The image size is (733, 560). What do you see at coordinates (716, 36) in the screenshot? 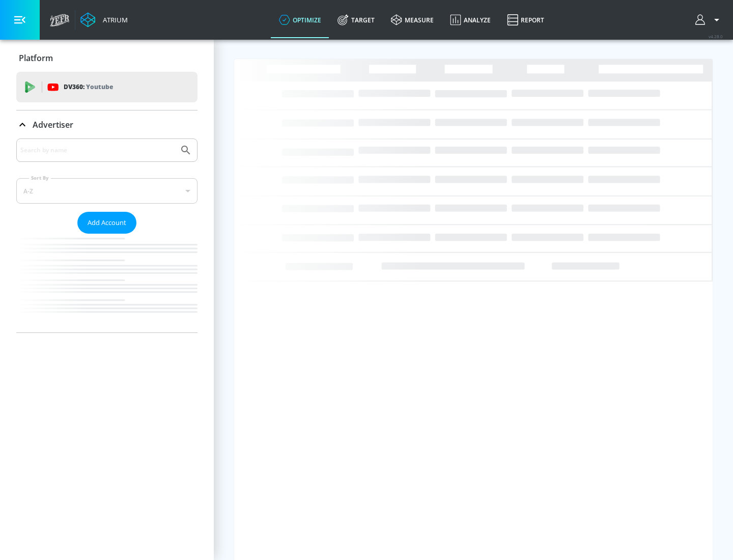
I see `span: v 4.28.0` at bounding box center [716, 36].